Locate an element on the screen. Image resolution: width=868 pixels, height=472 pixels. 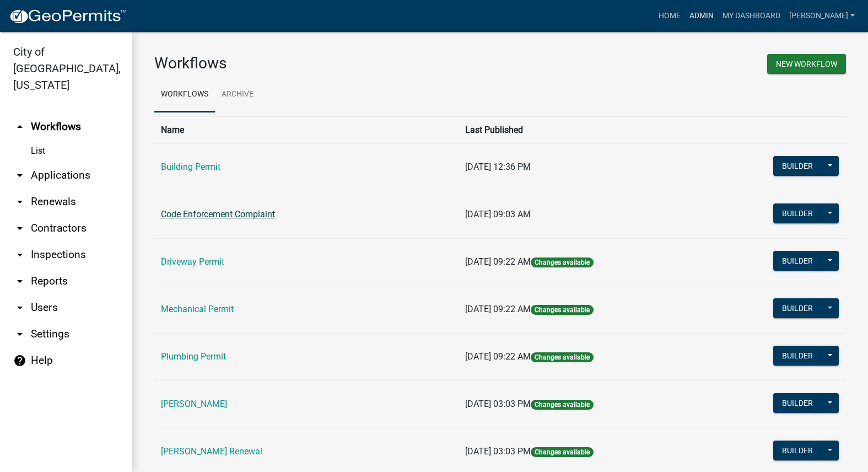
a: Plumbing Permit is located at coordinates (193, 356).